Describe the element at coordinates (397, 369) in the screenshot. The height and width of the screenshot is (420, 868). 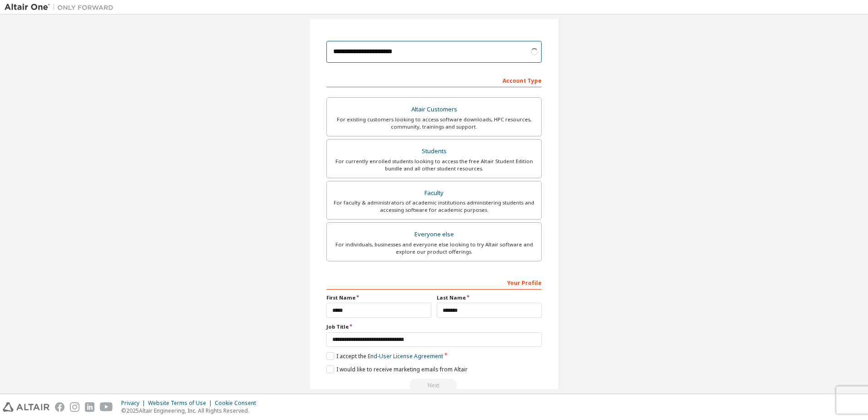
I see `label: I would like to receive marketing emails from Altair` at that location.